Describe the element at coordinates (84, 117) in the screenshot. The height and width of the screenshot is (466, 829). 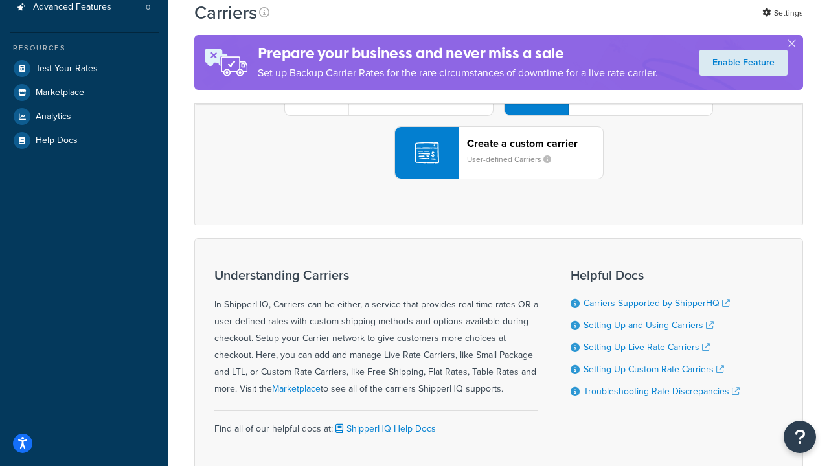
I see `a: Analytics` at that location.